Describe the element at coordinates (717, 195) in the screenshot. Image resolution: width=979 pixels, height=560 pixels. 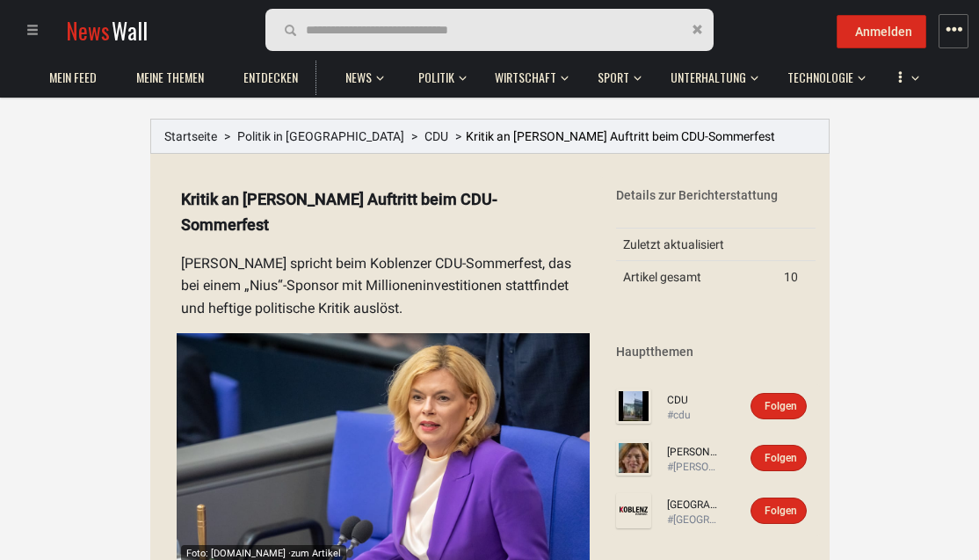
I see `div: Details zur Berichterstattung` at that location.